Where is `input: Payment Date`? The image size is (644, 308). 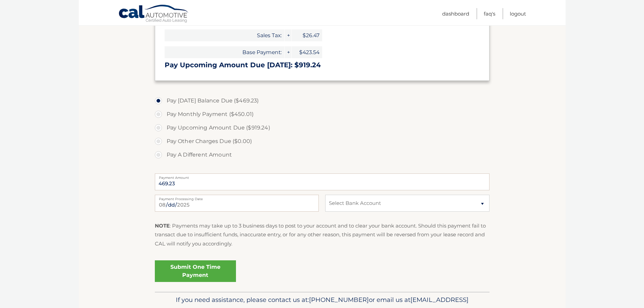 input: Payment Date is located at coordinates (236, 203).